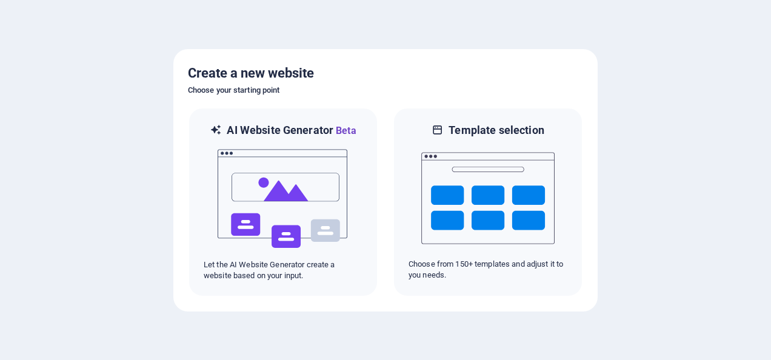  I want to click on span: Beta, so click(345, 130).